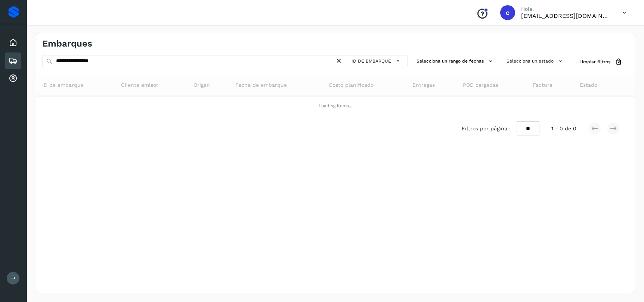  Describe the element at coordinates (588, 85) in the screenshot. I see `span: Estado` at that location.